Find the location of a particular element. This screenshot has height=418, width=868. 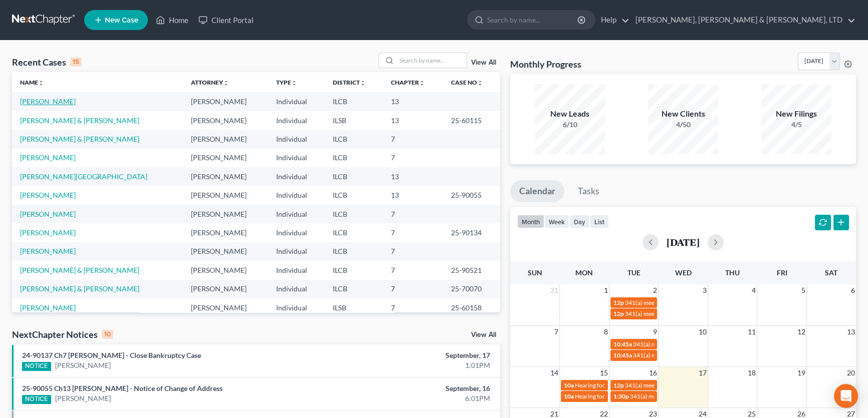

span: 16 is located at coordinates (653, 373).